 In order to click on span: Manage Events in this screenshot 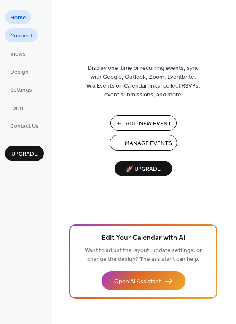, I will do `click(148, 144)`.